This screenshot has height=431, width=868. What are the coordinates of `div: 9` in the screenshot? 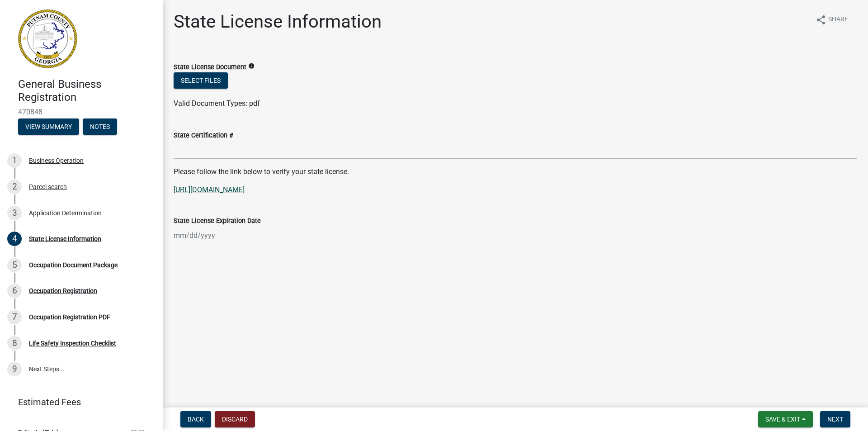 It's located at (15, 369).